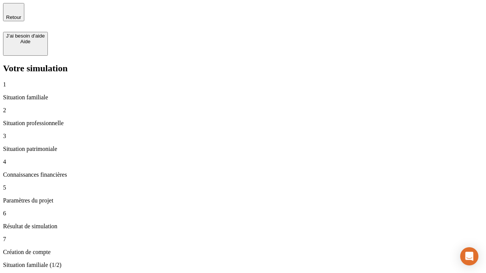 The width and height of the screenshot is (486, 273). Describe the element at coordinates (243, 188) in the screenshot. I see `p: 5` at that location.